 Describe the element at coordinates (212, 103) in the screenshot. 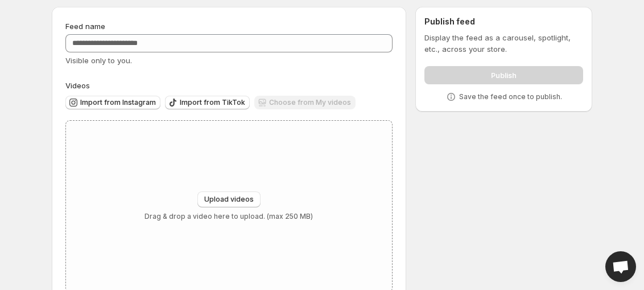

I see `span: Import from TikTok` at that location.